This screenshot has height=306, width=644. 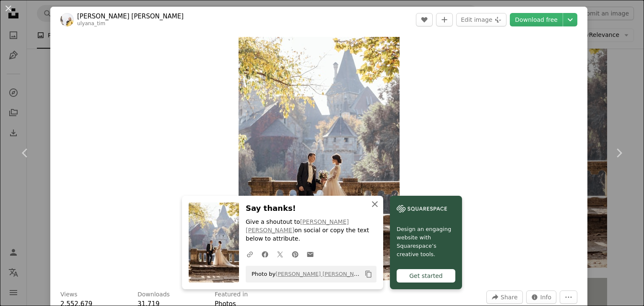 What do you see at coordinates (231, 295) in the screenshot?
I see `h3: Featured in` at bounding box center [231, 295].